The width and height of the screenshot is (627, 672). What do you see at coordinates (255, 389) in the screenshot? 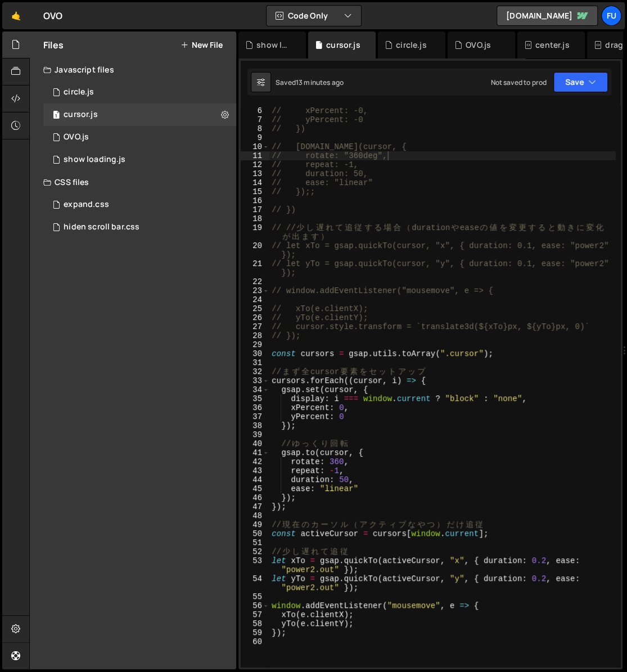
I see `div: 34` at bounding box center [255, 389].